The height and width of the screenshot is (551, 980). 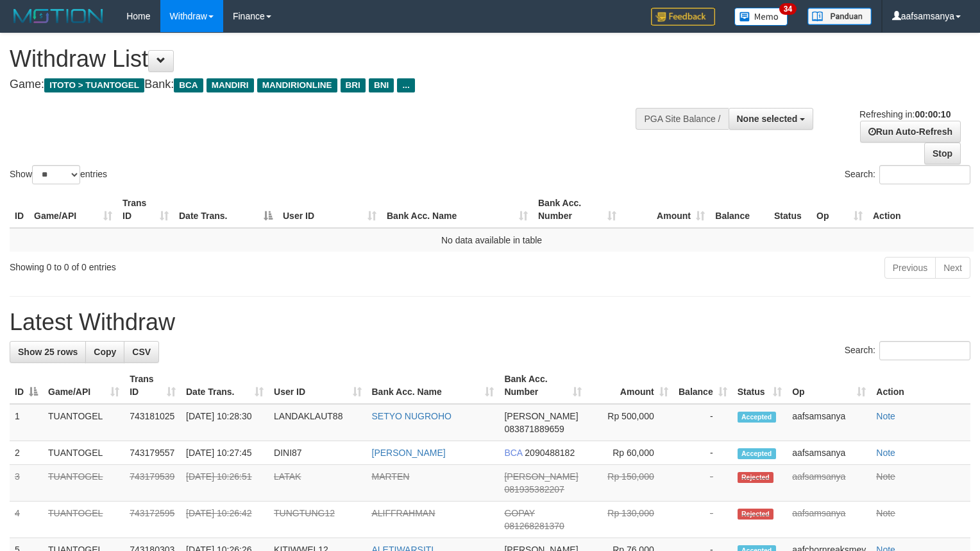 I want to click on span: BNI, so click(x=381, y=86).